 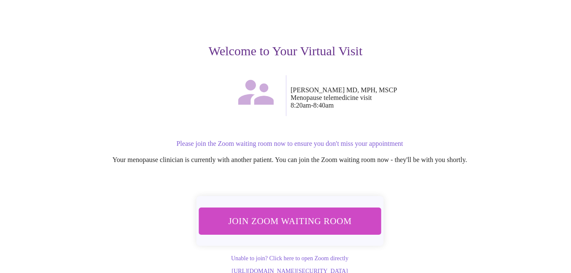 I want to click on h3: Welcome to Your Virtual Visit, so click(x=286, y=51).